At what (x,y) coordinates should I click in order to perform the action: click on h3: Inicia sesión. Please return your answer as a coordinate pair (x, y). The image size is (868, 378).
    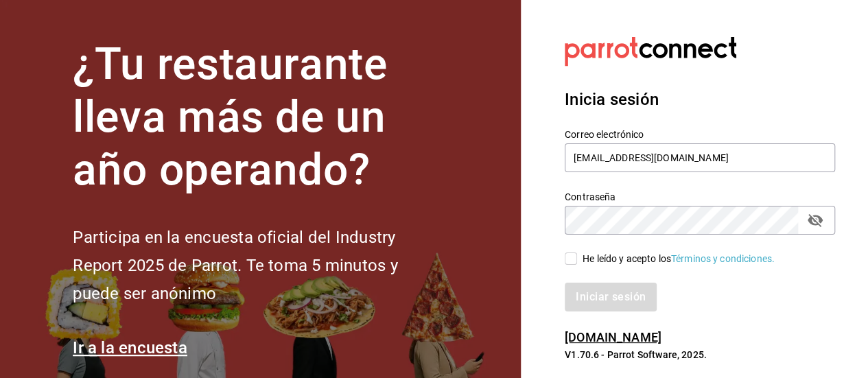
    Looking at the image, I should click on (700, 99).